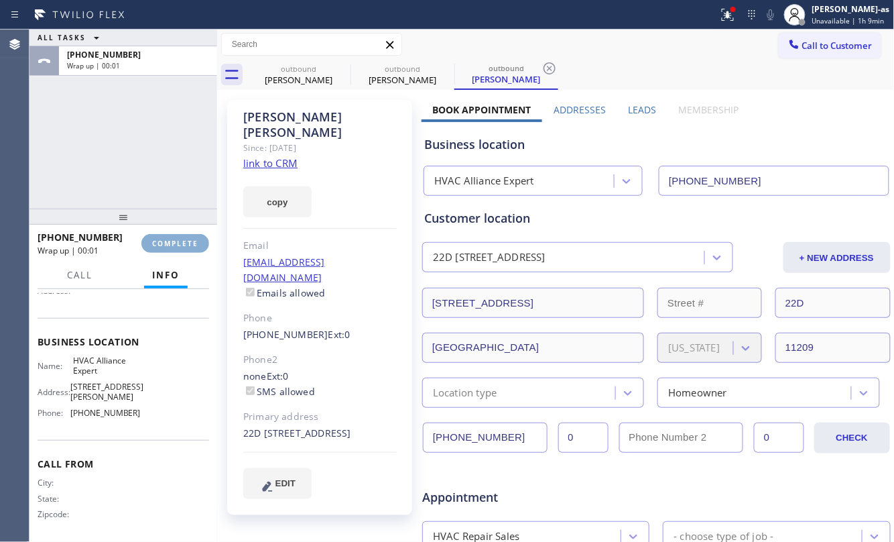 This screenshot has height=542, width=894. Describe the element at coordinates (312, 44) in the screenshot. I see `input: Search` at that location.